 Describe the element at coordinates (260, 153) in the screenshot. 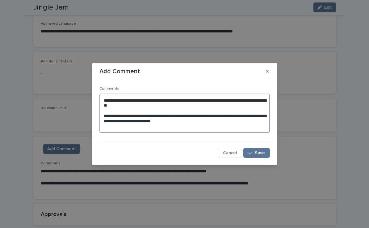

I see `span: Save` at that location.